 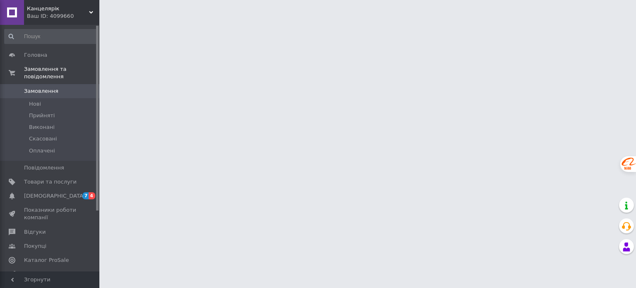 What do you see at coordinates (62, 73) in the screenshot?
I see `span: Замовлення та повідомлення` at bounding box center [62, 73].